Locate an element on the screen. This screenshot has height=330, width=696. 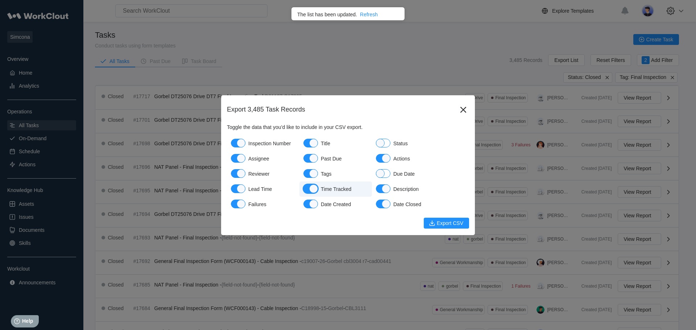
button: Failures is located at coordinates (238, 204).